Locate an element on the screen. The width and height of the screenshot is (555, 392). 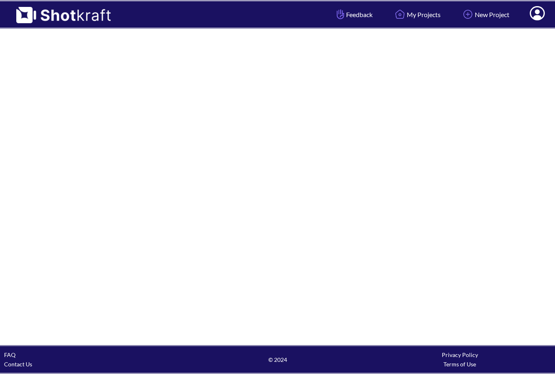
img: Hand Icon is located at coordinates (340, 14).